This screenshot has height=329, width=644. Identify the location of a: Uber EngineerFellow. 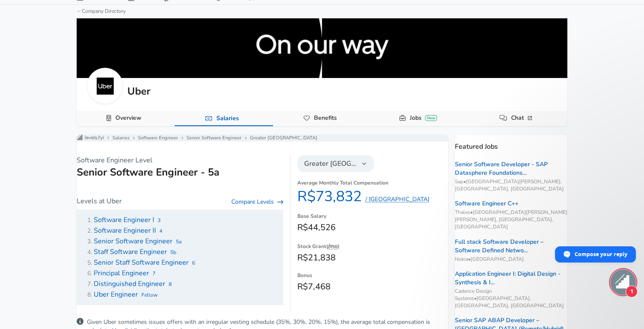
(125, 295).